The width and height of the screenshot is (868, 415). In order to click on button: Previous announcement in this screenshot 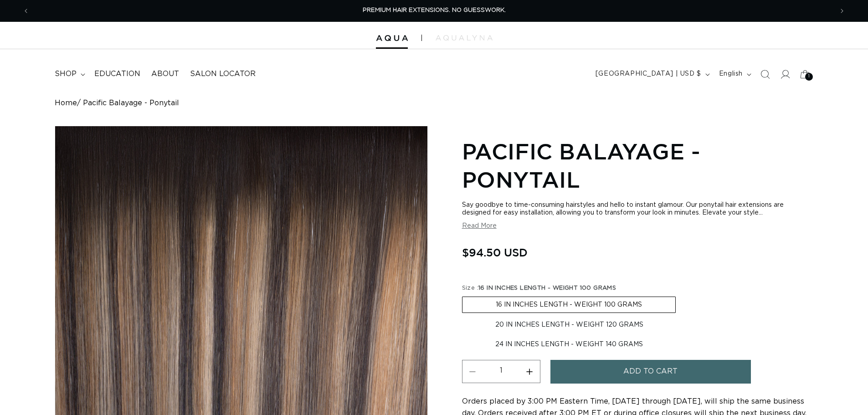, I will do `click(26, 11)`.